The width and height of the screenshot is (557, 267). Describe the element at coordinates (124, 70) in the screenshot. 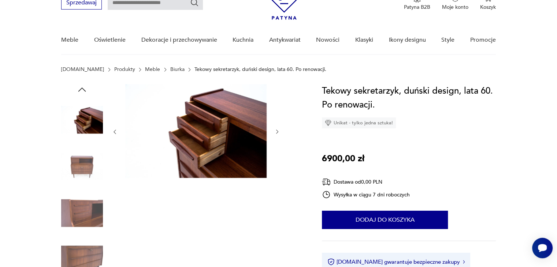

I see `a: Produkty` at that location.